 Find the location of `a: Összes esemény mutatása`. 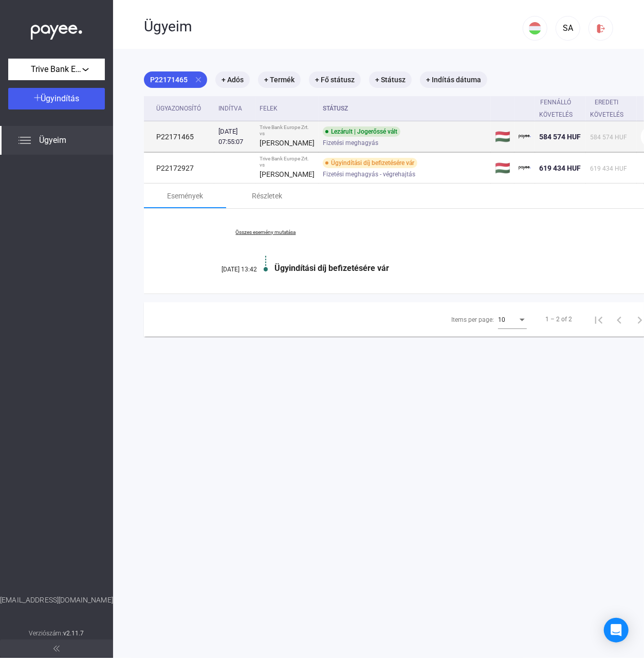

a: Összes esemény mutatása is located at coordinates (266, 232).